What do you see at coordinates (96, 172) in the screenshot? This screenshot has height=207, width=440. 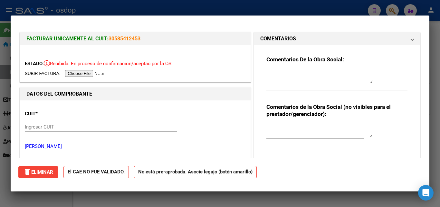 I see `strong: El CAE NO FUE VALIDADO.` at bounding box center [96, 172].